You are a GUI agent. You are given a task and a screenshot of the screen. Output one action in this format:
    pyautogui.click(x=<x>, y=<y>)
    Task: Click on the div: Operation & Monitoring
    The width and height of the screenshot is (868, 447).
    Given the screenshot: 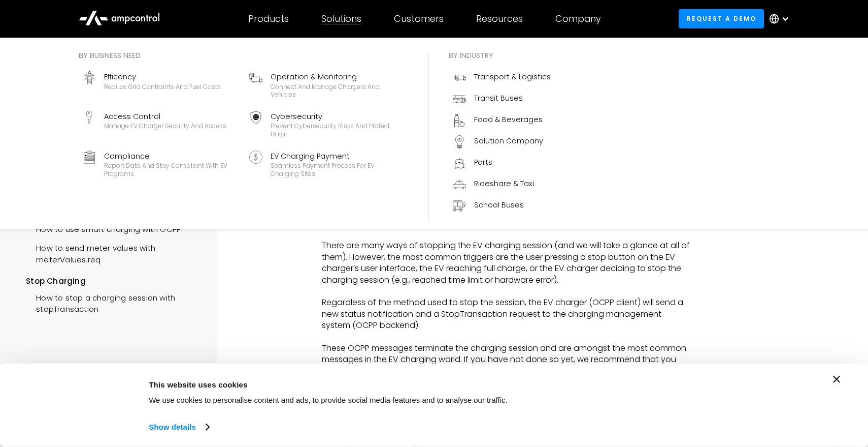 What is the action you would take?
    pyautogui.click(x=337, y=76)
    